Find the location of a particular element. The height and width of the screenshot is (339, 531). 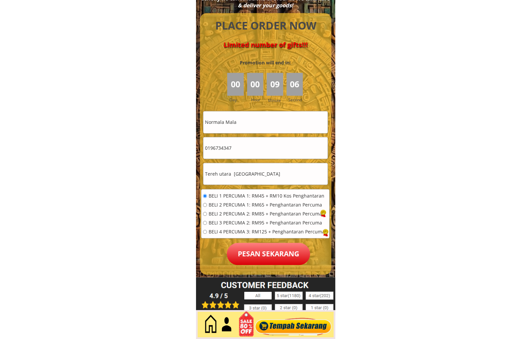

h4: Limited number of gifts!!! is located at coordinates (266, 45).